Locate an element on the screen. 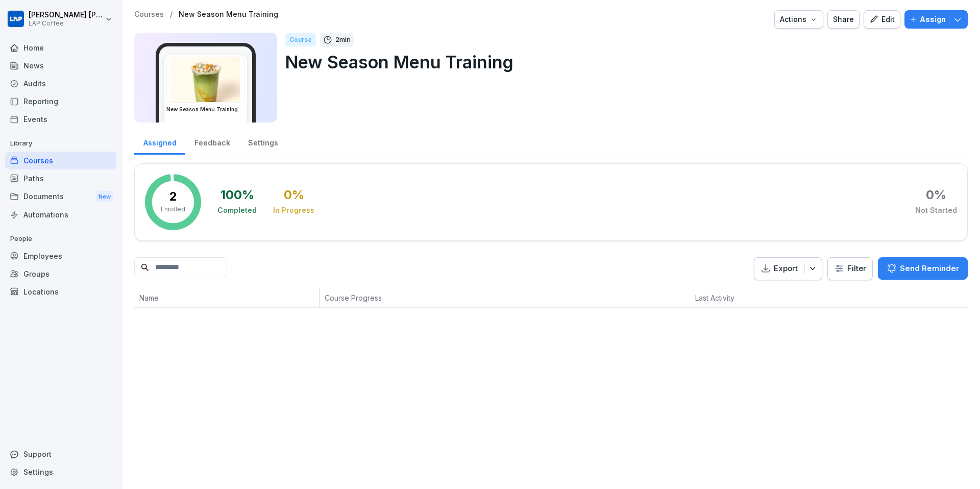 Image resolution: width=980 pixels, height=489 pixels. button: Assign is located at coordinates (936, 19).